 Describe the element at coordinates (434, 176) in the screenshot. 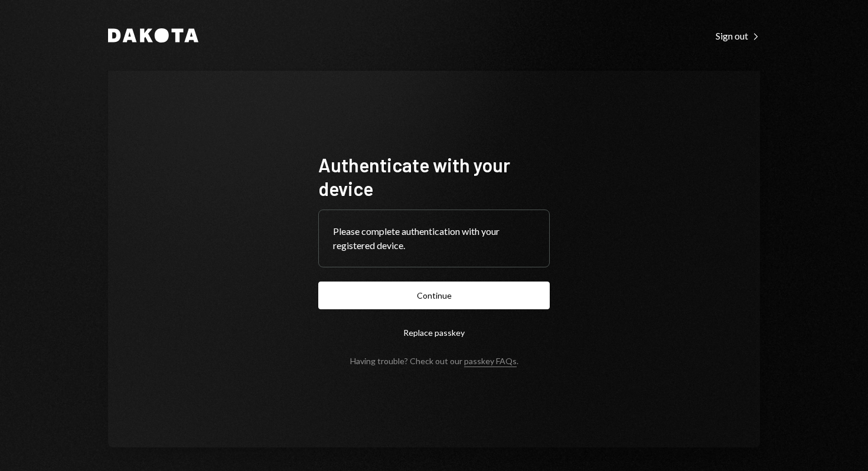

I see `h1: Authenticate with your device` at that location.